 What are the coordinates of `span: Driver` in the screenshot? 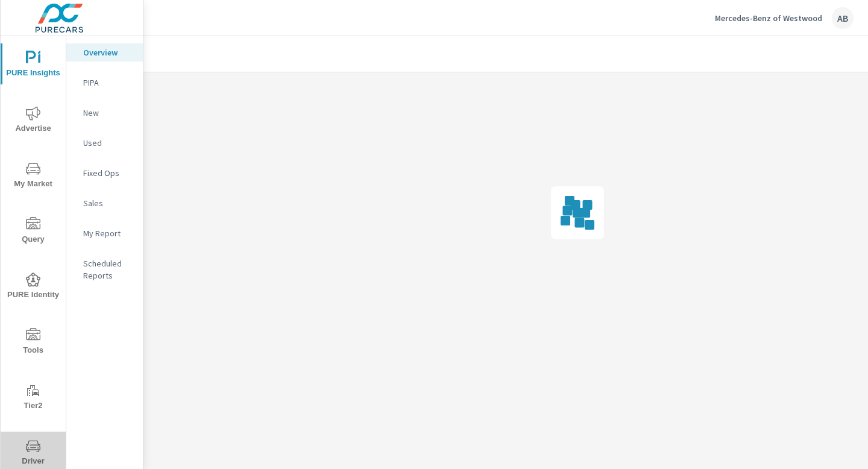 It's located at (33, 454).